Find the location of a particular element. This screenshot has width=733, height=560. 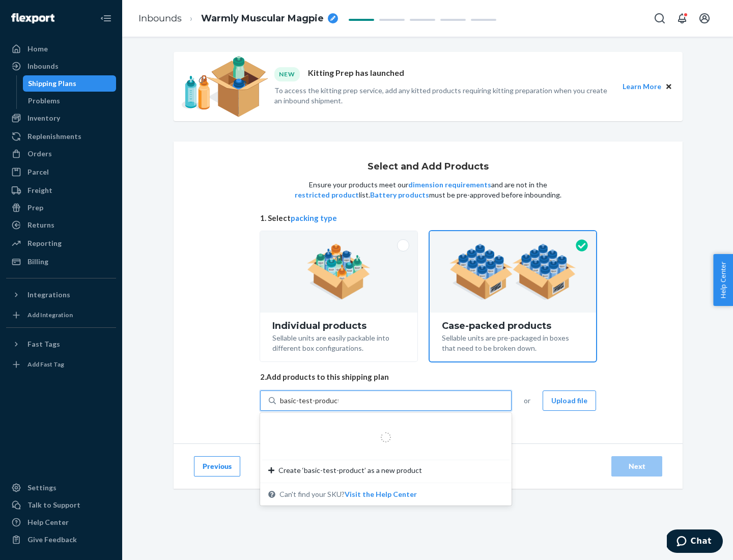

button: Give Feedback is located at coordinates (61, 539).